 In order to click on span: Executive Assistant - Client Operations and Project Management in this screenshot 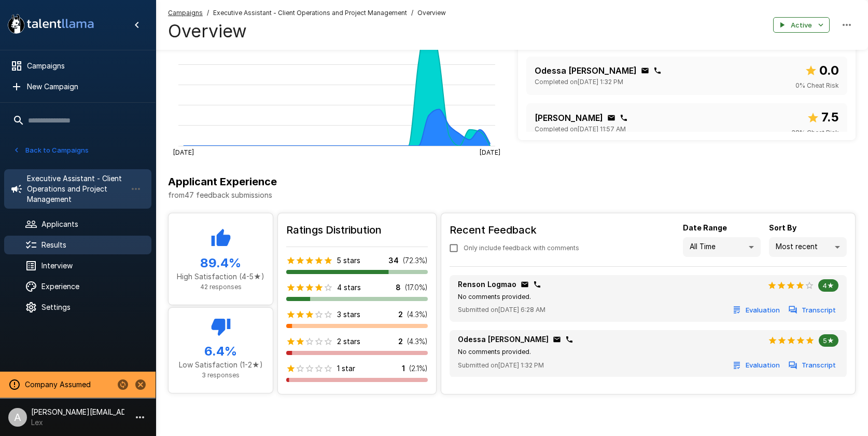, I will do `click(310, 13)`.